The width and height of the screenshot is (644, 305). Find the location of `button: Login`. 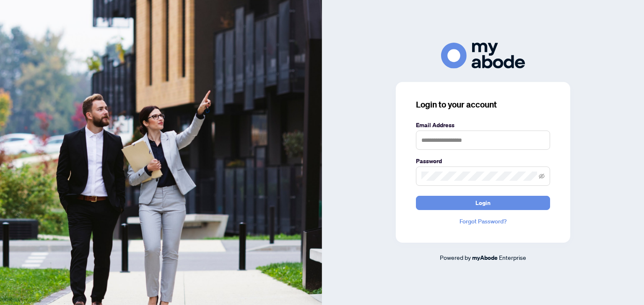

button: Login is located at coordinates (483, 203).